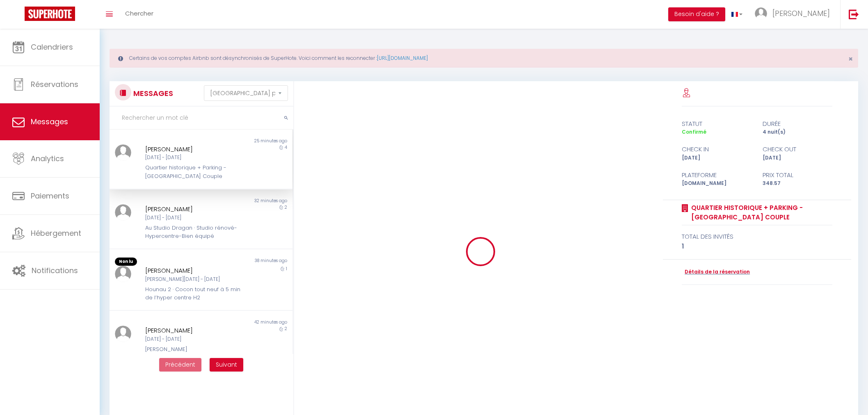  I want to click on div: Hounau 2 · Cocon tout neuf à 5 min de l’hyper centre H2, so click(193, 293).